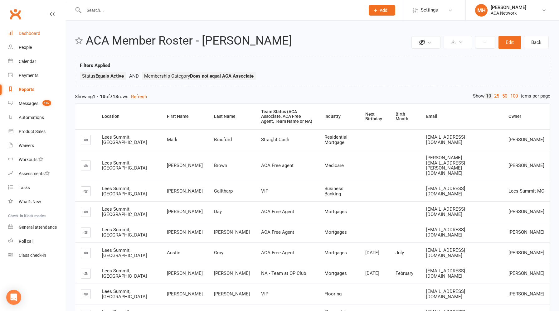  I want to click on a: What's New, so click(37, 202).